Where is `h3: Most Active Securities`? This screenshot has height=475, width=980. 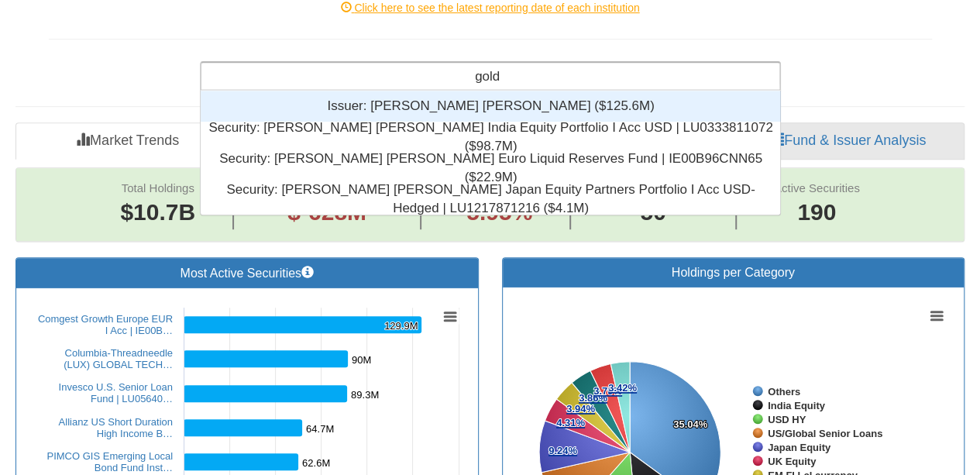 h3: Most Active Securities is located at coordinates (247, 272).